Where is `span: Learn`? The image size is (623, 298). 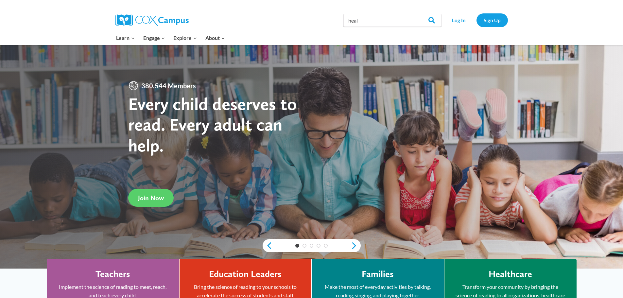
span: Learn is located at coordinates (125, 38).